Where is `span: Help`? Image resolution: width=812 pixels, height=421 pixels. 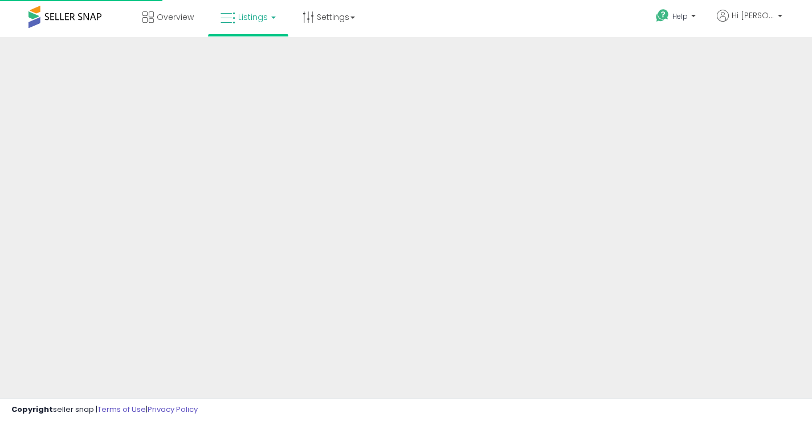 span: Help is located at coordinates (680, 16).